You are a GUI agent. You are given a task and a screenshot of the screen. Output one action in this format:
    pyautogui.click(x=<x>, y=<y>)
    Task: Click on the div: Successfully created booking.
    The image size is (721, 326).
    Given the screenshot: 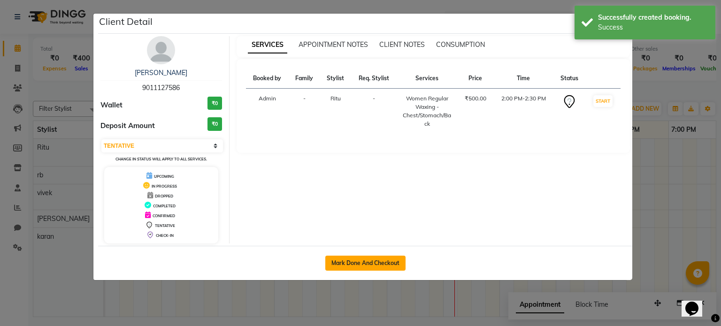 What is the action you would take?
    pyautogui.click(x=653, y=17)
    